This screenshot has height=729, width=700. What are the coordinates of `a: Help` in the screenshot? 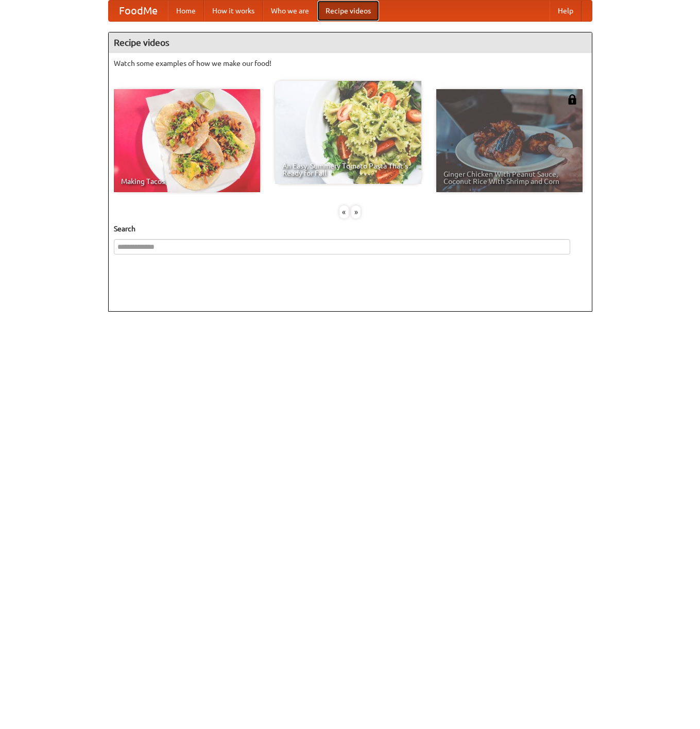 It's located at (565, 11).